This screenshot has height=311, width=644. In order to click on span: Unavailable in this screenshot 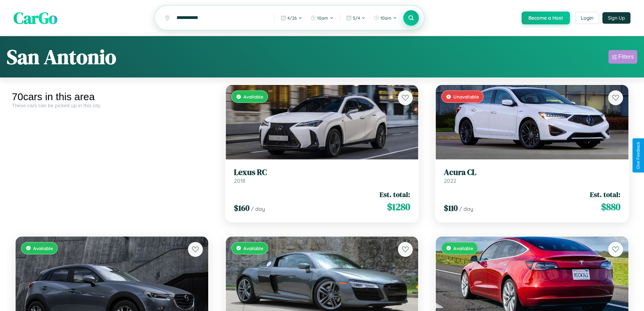, I will do `click(466, 96)`.